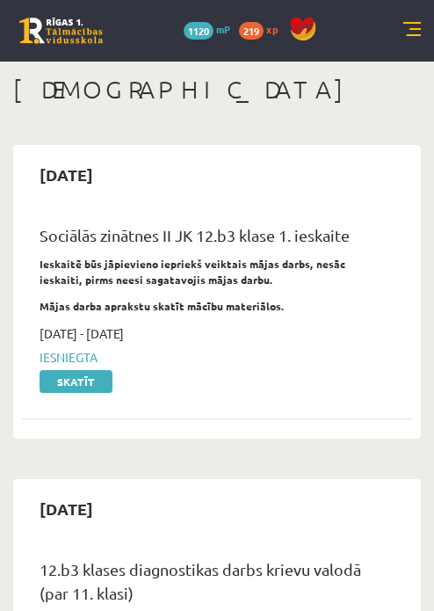 The height and width of the screenshot is (611, 434). I want to click on div: Sociālās zinātnes II JK 12.b3 klase 1. ieskaite, so click(204, 239).